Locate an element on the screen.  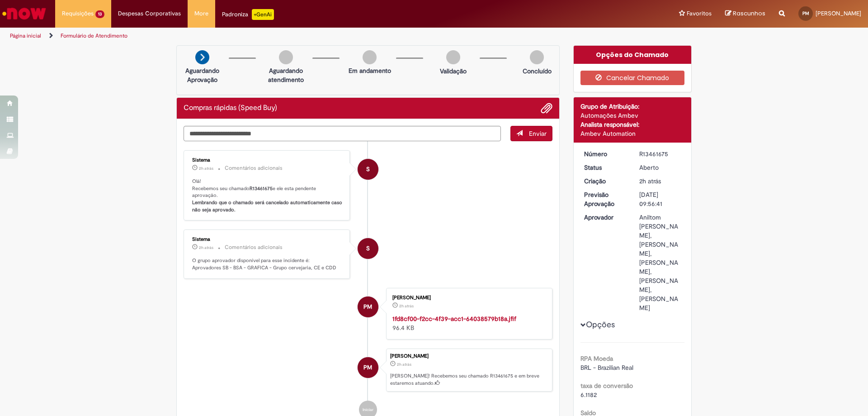
p: O grupo aprovador disponível para esse incidente é: Aprovadores SB - BSA - GRAFICA - Grupo cervej... is located at coordinates (268, 264).